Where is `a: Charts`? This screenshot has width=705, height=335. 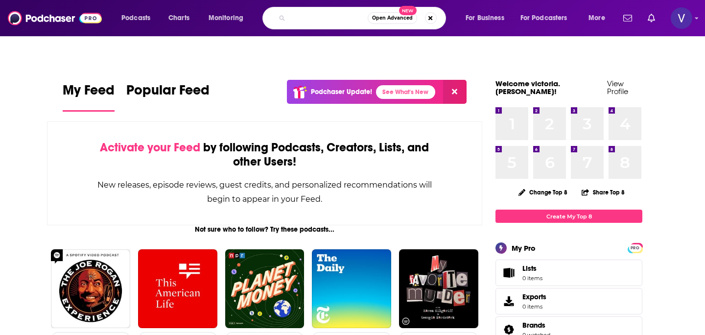 a: Charts is located at coordinates (179, 18).